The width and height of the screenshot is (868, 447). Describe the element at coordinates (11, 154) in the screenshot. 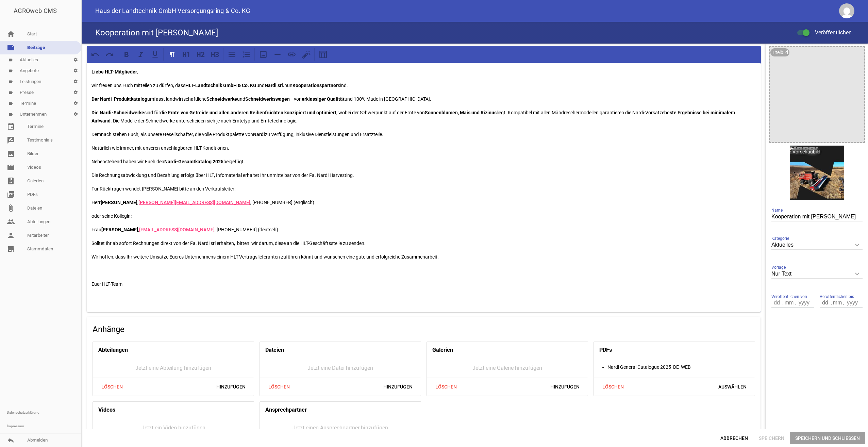

I see `i: image` at that location.